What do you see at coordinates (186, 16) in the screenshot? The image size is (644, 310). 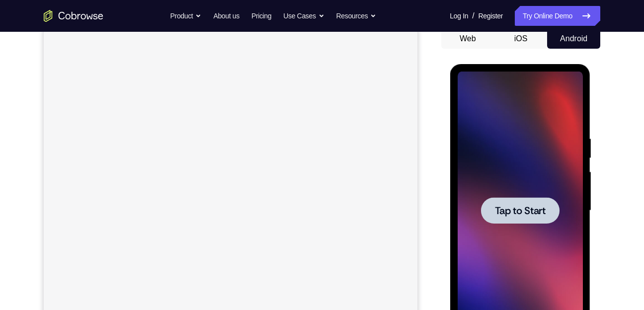 I see `button: Product` at bounding box center [186, 16].